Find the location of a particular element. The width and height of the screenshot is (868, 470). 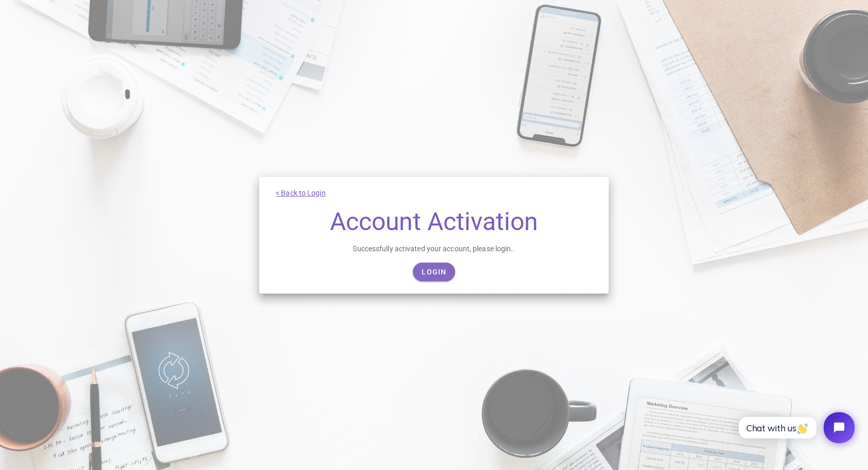

a: Login is located at coordinates (433, 271).